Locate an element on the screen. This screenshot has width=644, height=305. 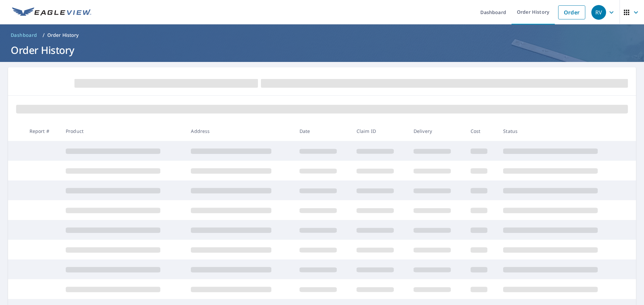
a: Dashboard is located at coordinates (24, 35).